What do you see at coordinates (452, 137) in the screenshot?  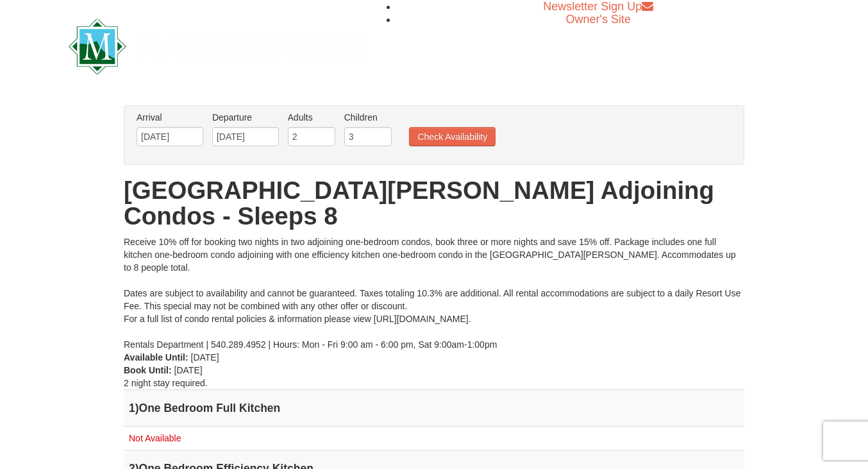 I see `button: Check Availability` at bounding box center [452, 137].